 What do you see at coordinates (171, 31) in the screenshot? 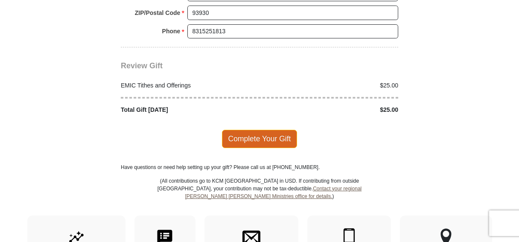
I see `strong: Phone` at bounding box center [171, 31].